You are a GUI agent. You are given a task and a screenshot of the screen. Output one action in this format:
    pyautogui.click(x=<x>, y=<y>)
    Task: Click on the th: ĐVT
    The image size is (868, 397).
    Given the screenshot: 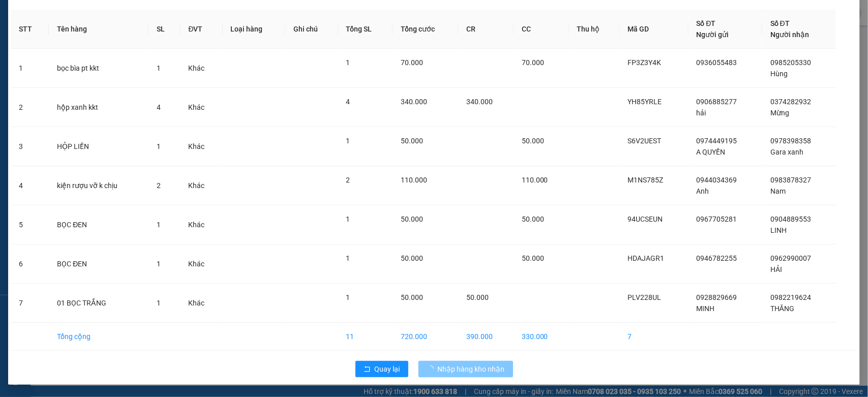 What is the action you would take?
    pyautogui.click(x=202, y=29)
    